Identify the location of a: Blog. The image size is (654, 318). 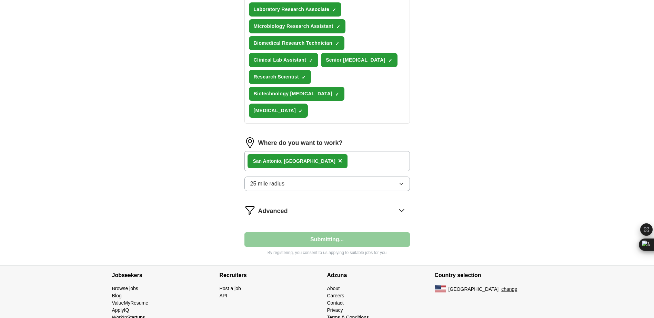
(117, 296).